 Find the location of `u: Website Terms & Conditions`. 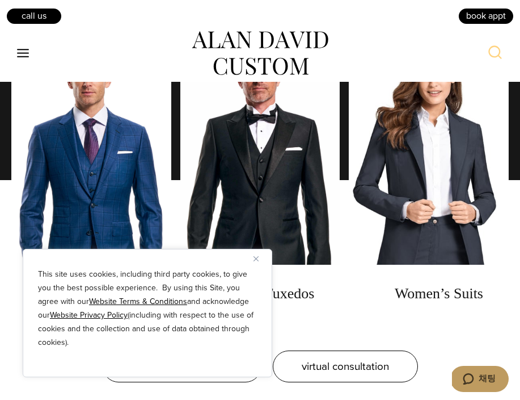

u: Website Terms & Conditions is located at coordinates (138, 301).